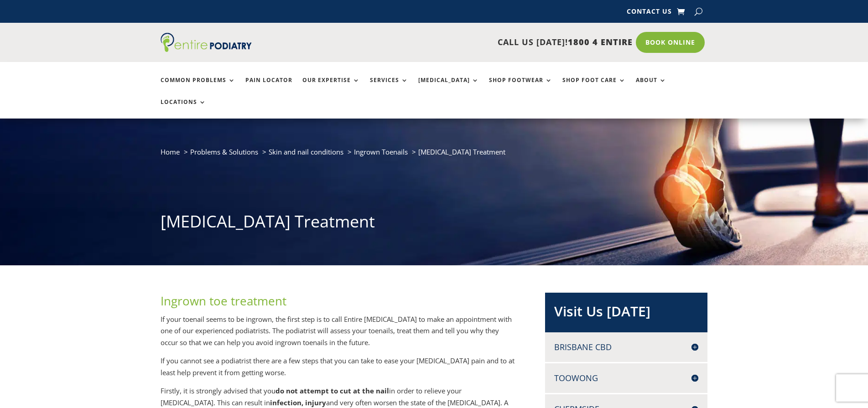 This screenshot has height=408, width=868. Describe the element at coordinates (306, 152) in the screenshot. I see `span: Skin and nail conditions` at that location.